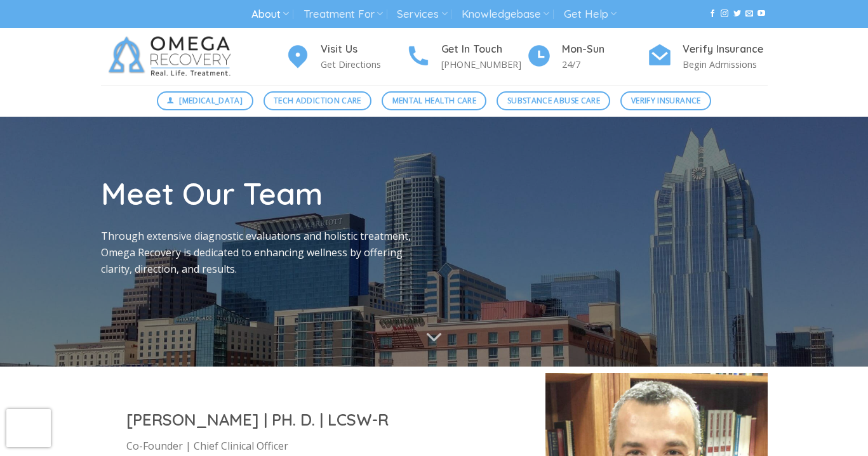  What do you see at coordinates (749, 14) in the screenshot?
I see `a: Send us an email` at bounding box center [749, 14].